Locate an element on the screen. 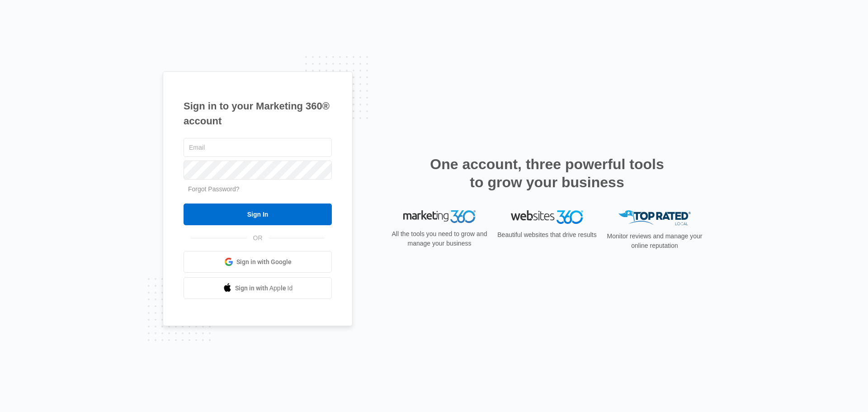 The image size is (868, 412). a: Forgot Password? is located at coordinates (214, 189).